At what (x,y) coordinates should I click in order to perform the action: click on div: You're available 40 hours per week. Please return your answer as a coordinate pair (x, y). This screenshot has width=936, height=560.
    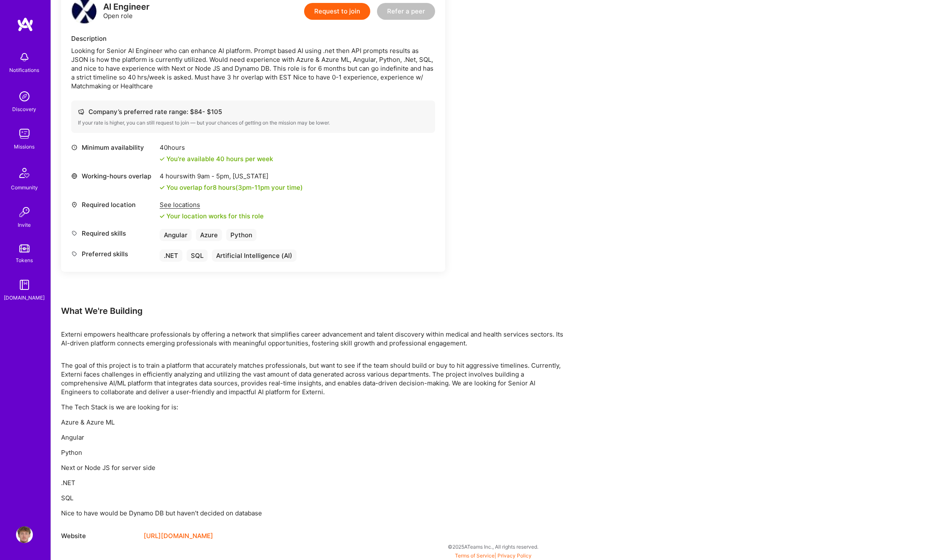
    Looking at the image, I should click on (216, 159).